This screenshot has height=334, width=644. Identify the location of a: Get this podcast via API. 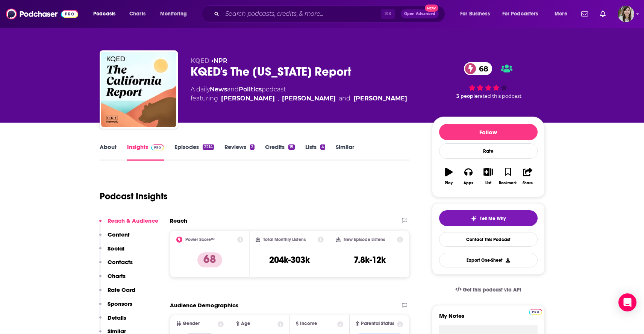
(489, 290).